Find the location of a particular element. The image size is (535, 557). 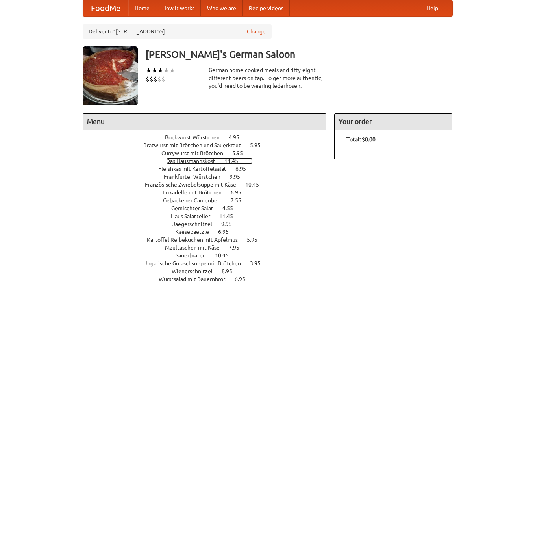

span: Wienerschnitzel is located at coordinates (196, 271).